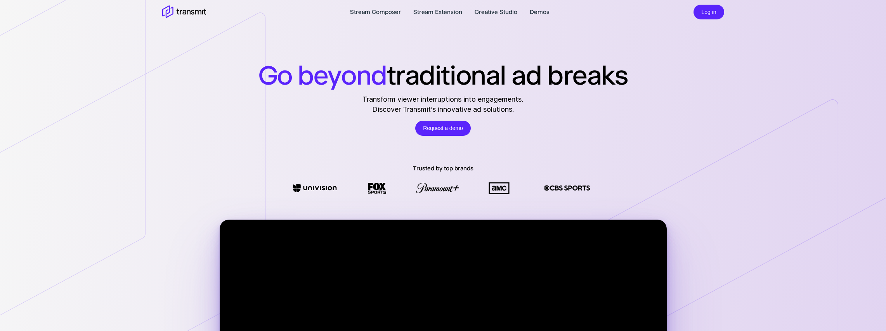  Describe the element at coordinates (443, 168) in the screenshot. I see `p: Trusted by top brands` at that location.